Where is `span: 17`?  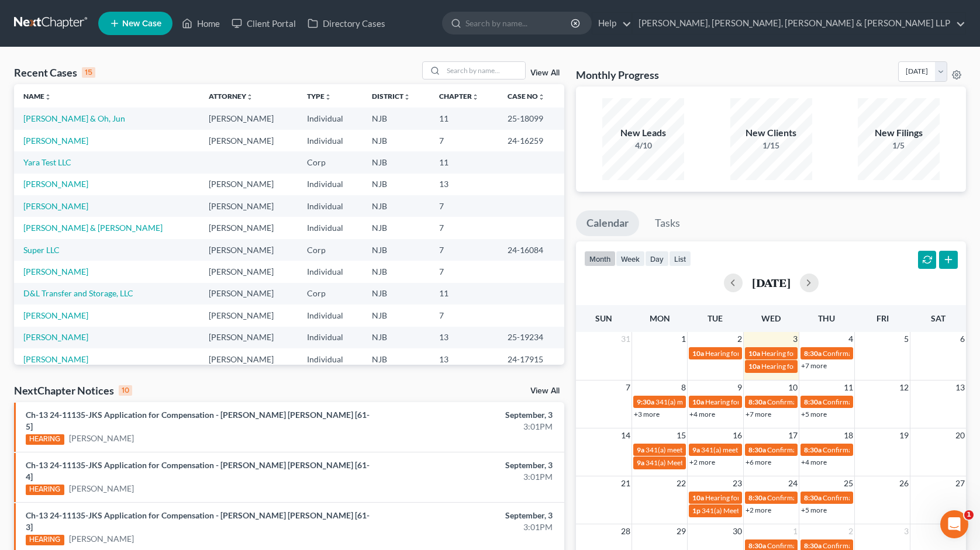 span: 17 is located at coordinates (793, 436).